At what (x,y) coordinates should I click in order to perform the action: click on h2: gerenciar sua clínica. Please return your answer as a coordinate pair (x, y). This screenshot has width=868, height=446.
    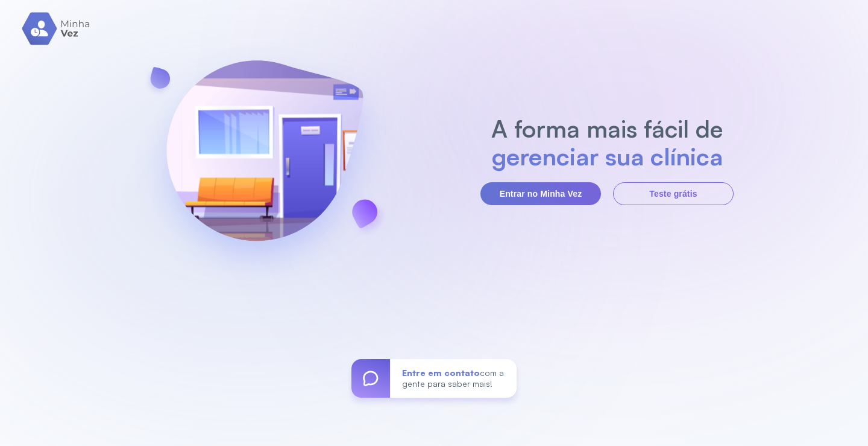
    Looking at the image, I should click on (607, 156).